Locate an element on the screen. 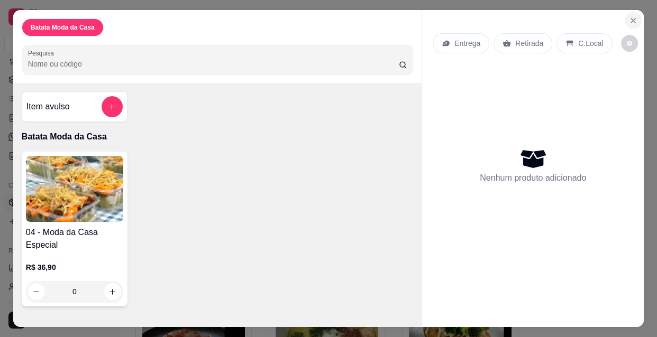  button: add-separate-item is located at coordinates (112, 107).